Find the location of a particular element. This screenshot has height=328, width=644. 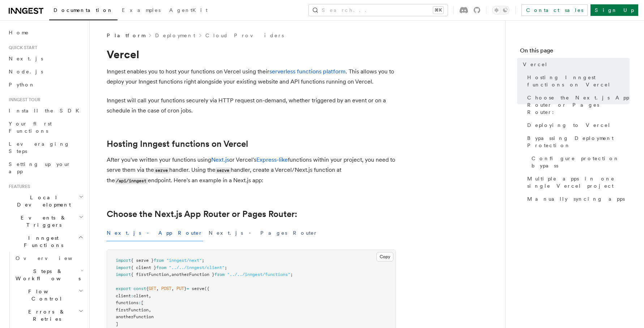

a: Examples is located at coordinates (141, 11).